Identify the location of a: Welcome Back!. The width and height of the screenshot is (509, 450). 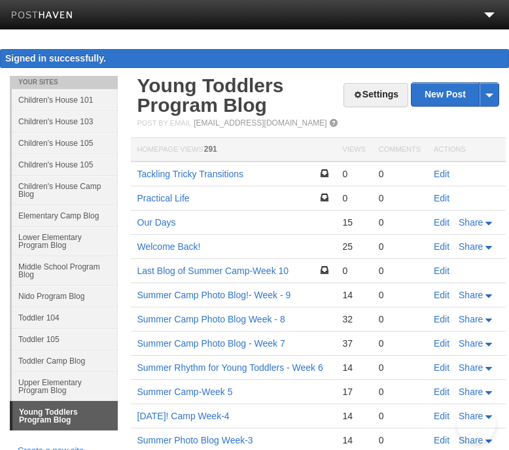
(169, 246).